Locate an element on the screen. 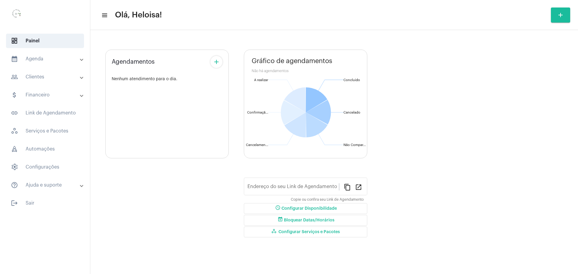  span: Configurar Serviços e Pacotes is located at coordinates (305, 232).